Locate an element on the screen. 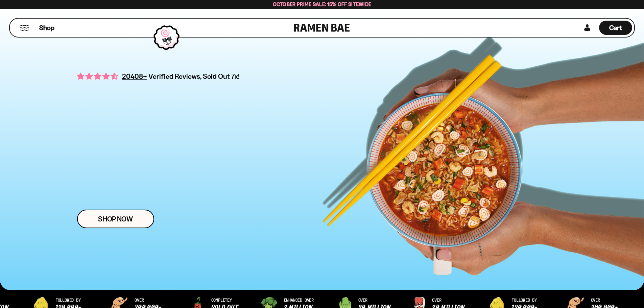 The image size is (644, 308). span: Cart is located at coordinates (615, 28).